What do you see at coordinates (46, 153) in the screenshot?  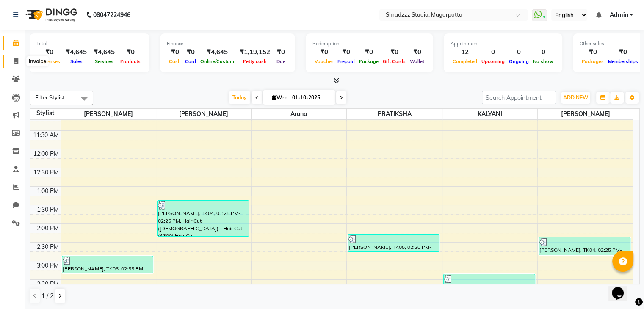 I see `div: 12:00 PM` at bounding box center [46, 153].